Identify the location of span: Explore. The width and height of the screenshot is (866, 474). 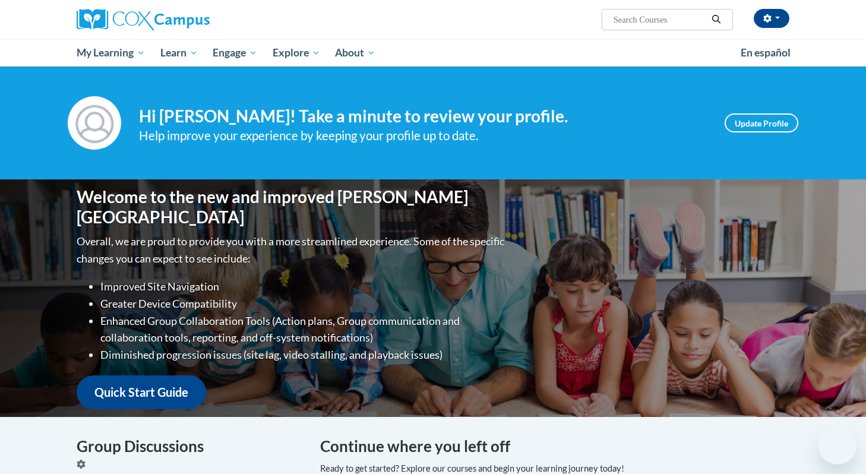
(296, 53).